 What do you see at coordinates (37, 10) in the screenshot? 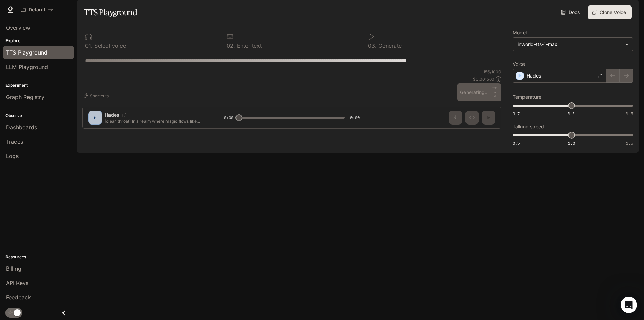
I see `button: All workspaces` at bounding box center [37, 10].